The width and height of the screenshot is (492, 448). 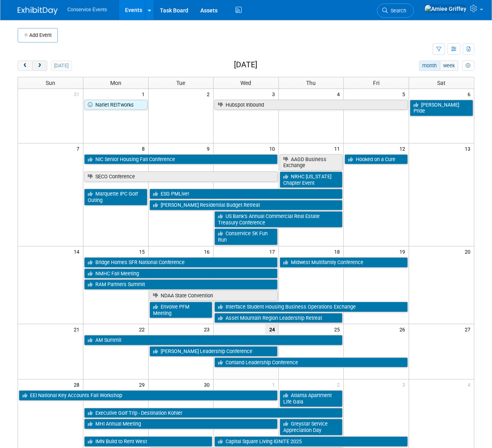 I want to click on span: 12, so click(x=404, y=149).